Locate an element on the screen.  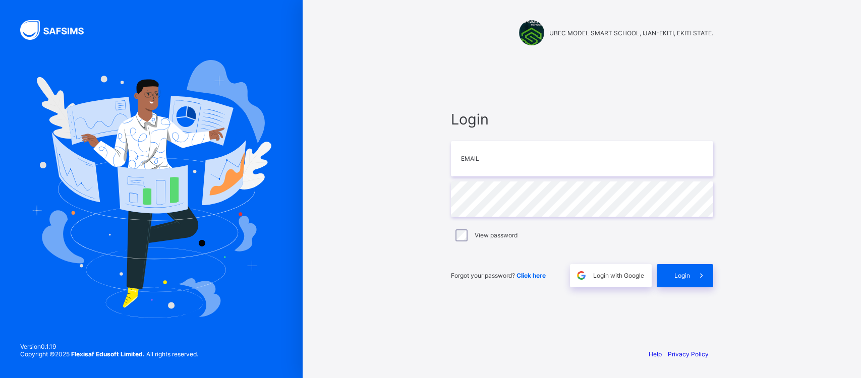
a: Help is located at coordinates (655, 354).